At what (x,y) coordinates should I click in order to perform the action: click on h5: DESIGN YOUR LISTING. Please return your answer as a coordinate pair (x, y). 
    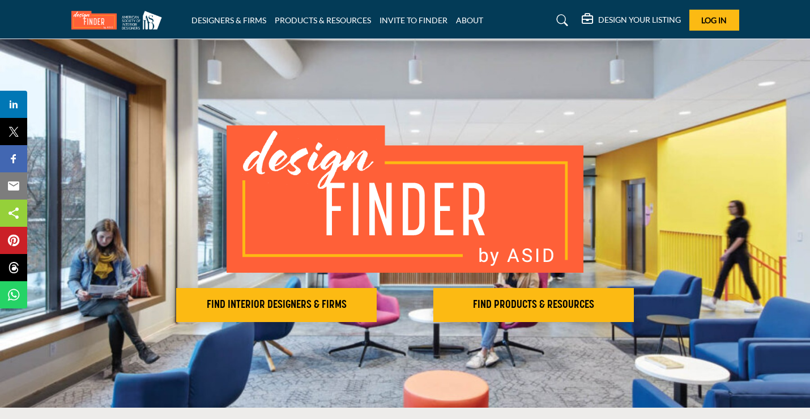
    Looking at the image, I should click on (640, 20).